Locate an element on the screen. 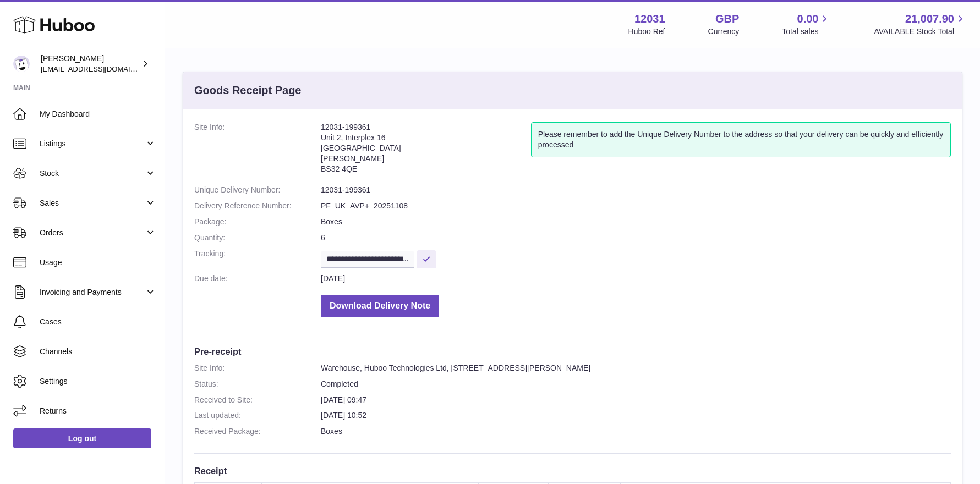 The width and height of the screenshot is (980, 484). span: Usage is located at coordinates (98, 262).